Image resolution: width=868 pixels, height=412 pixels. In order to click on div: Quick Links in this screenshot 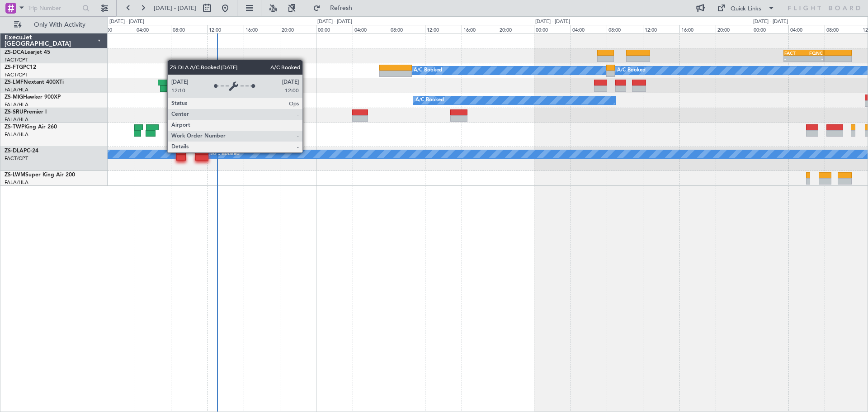, I will do `click(746, 9)`.